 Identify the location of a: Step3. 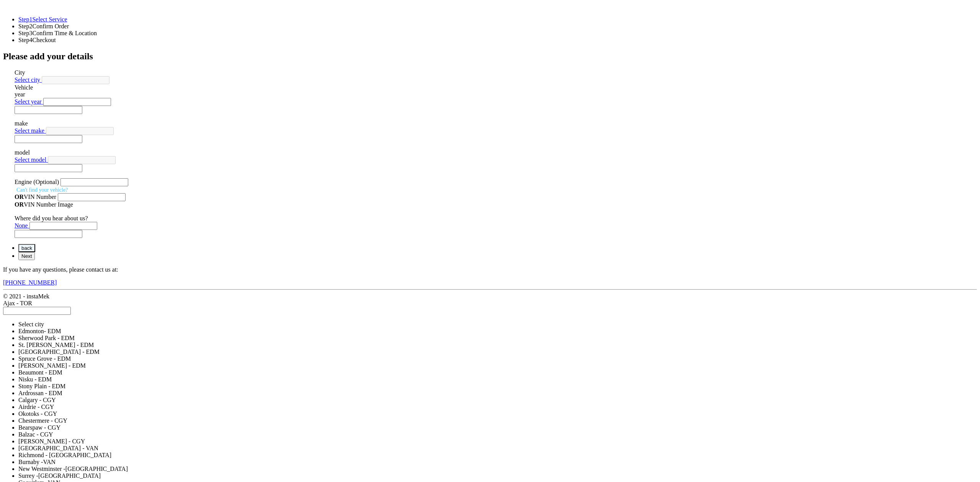
(57, 33).